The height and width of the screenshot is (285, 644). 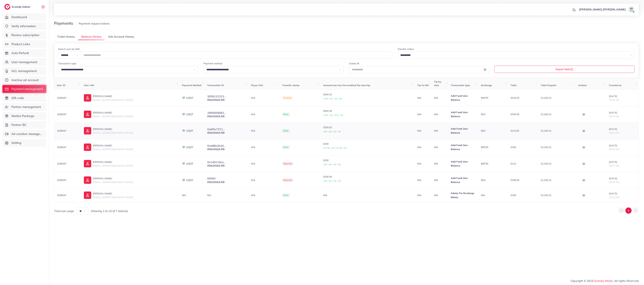 I want to click on span: Export data, so click(x=564, y=69).